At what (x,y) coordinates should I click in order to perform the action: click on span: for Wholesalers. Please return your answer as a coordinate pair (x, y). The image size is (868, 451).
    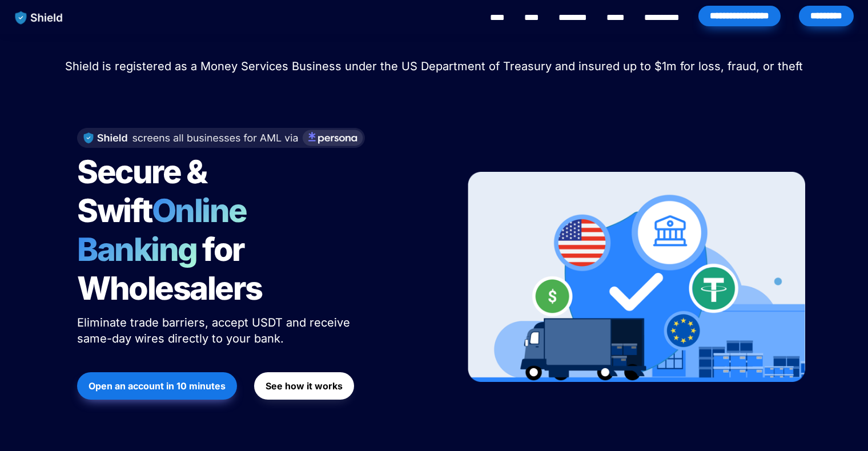
    Looking at the image, I should click on (169, 269).